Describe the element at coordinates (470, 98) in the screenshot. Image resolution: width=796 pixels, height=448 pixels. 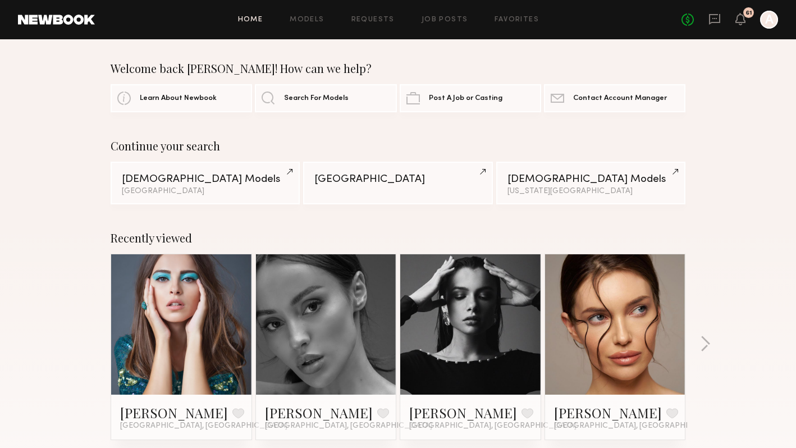
I see `a: Post A Job or Casting` at that location.